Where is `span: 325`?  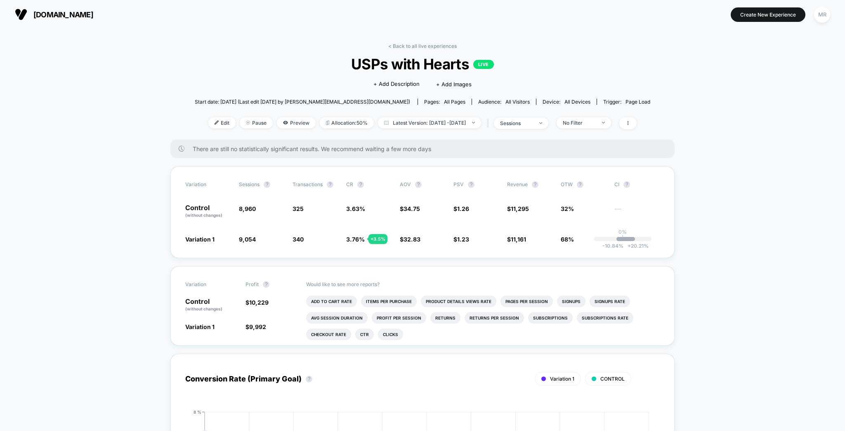
span: 325 is located at coordinates (298, 208).